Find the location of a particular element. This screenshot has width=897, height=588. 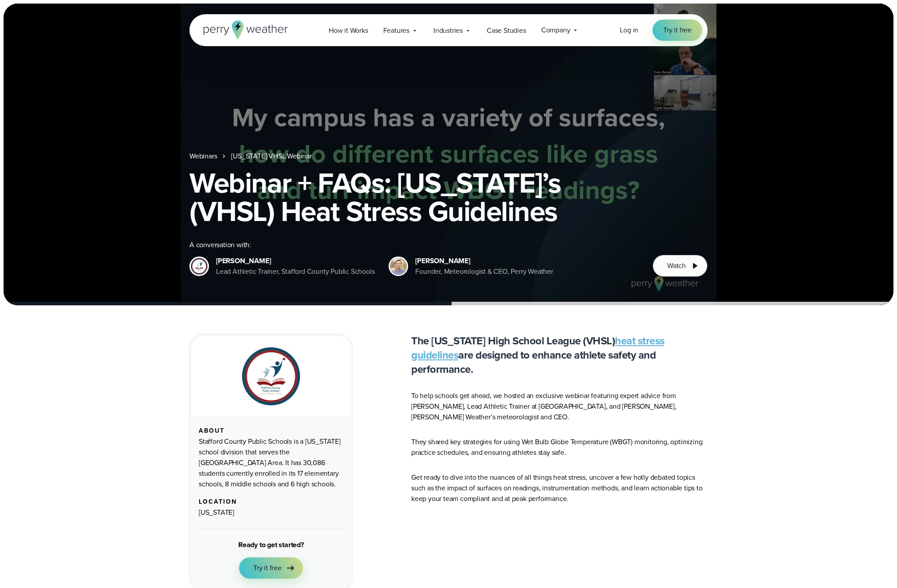

a: How it Works is located at coordinates (348, 30).